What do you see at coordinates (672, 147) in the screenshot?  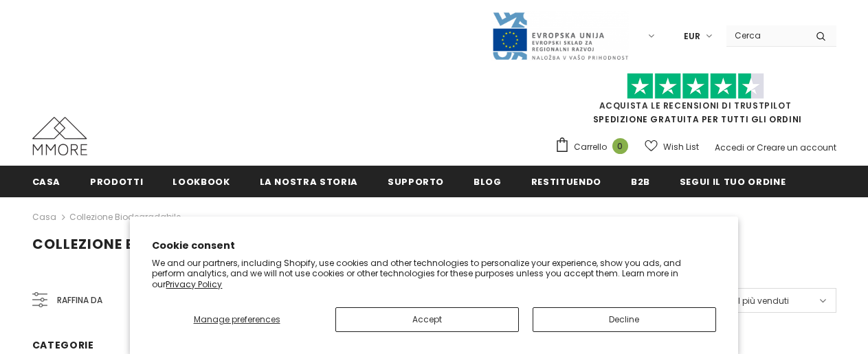 I see `a: Wish List` at bounding box center [672, 147].